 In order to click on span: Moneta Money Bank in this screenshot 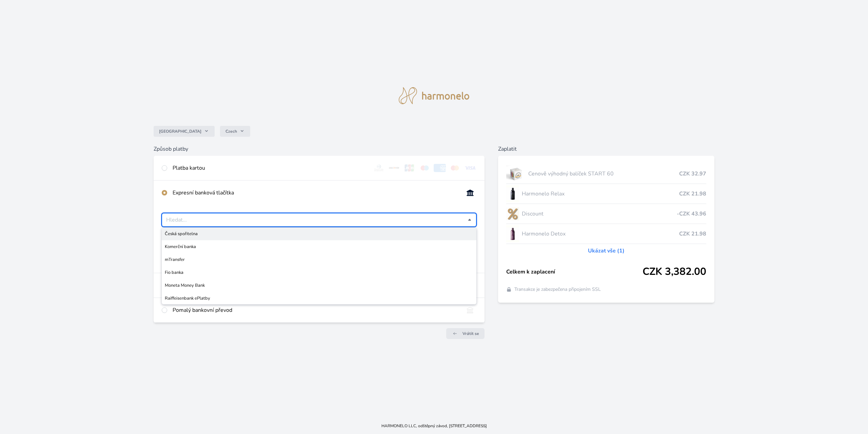, I will do `click(319, 286)`.